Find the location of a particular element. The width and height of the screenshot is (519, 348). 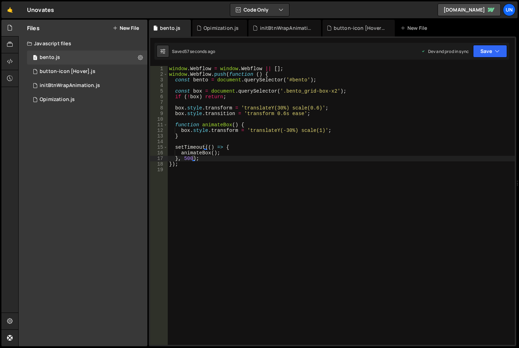

div: Dev and prod in sync is located at coordinates (445, 51).